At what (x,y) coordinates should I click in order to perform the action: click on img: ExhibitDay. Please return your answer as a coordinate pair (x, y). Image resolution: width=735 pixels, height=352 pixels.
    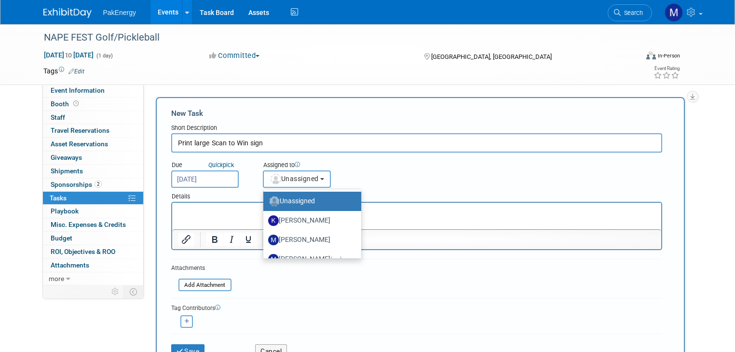
    Looking at the image, I should click on (68, 13).